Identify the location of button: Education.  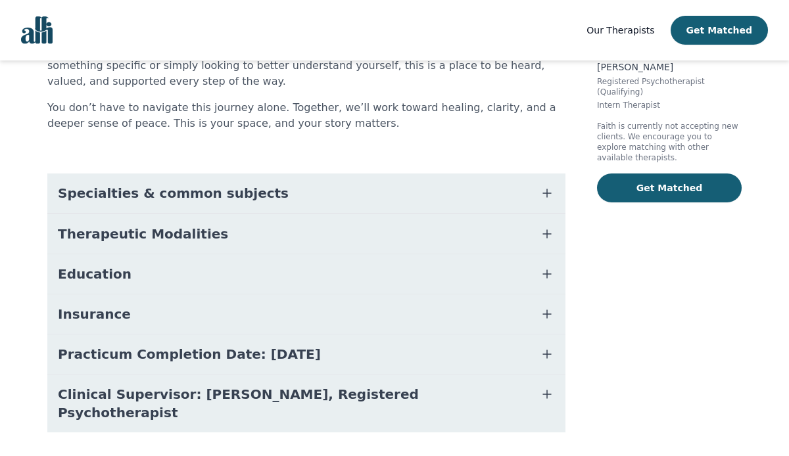
(306, 274).